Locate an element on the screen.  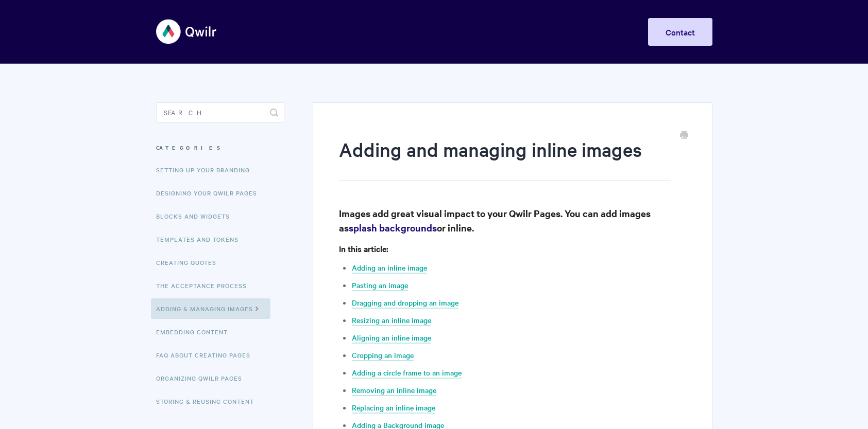
a: Print this Article is located at coordinates (684, 136).